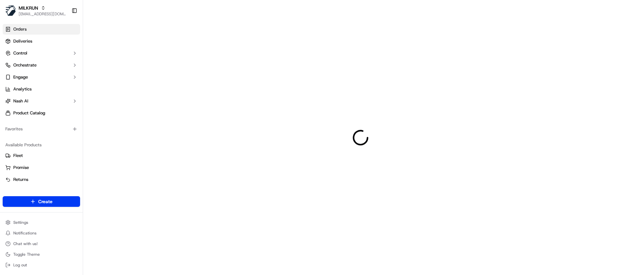  Describe the element at coordinates (41, 89) in the screenshot. I see `a: Analytics` at that location.